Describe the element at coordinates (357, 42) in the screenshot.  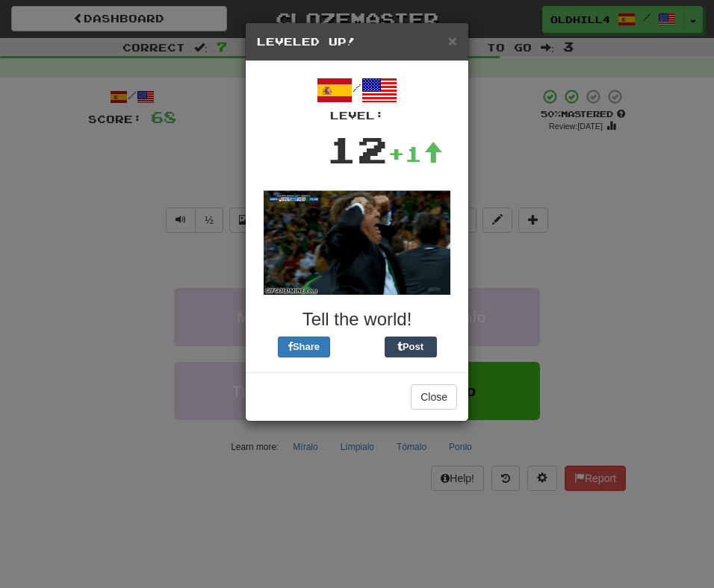
I see `h5: Leveled Up!` at that location.